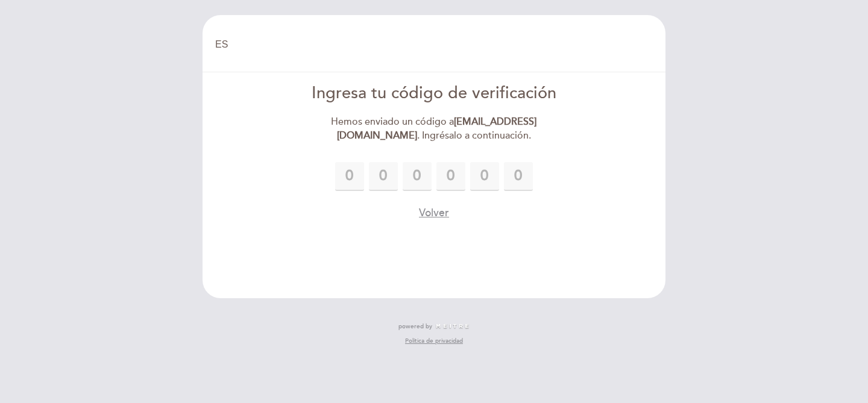 The width and height of the screenshot is (868, 403). Describe the element at coordinates (434, 213) in the screenshot. I see `button: Volver` at that location.